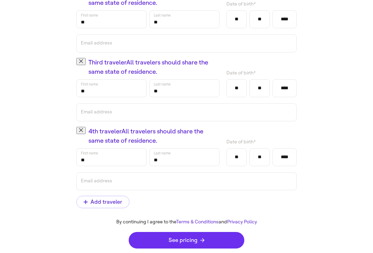  What do you see at coordinates (187, 222) in the screenshot?
I see `div: By continuing I agree to the and` at bounding box center [187, 222].